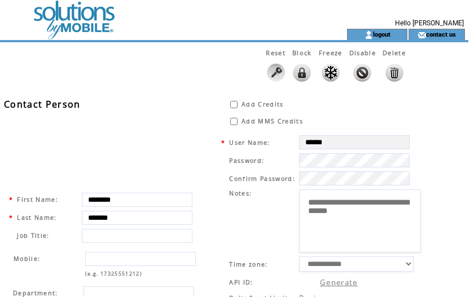 This screenshot has width=474, height=297. I want to click on span: Add MMS Credits, so click(272, 121).